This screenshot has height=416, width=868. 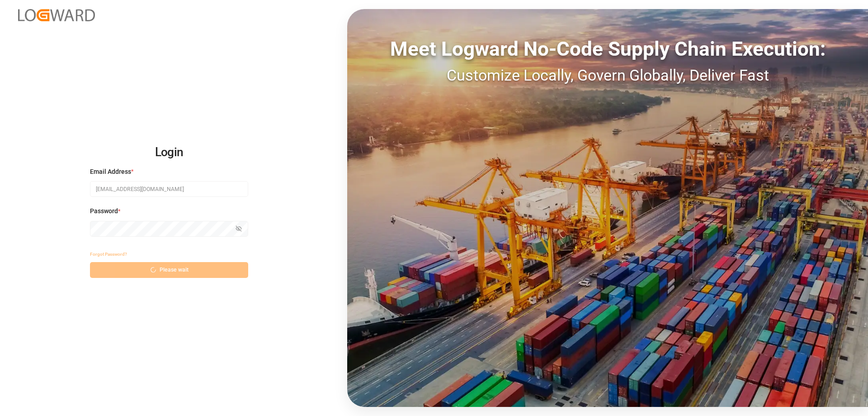 I want to click on div: Customize Locally, Govern Globally, Deliver Fast, so click(x=607, y=75).